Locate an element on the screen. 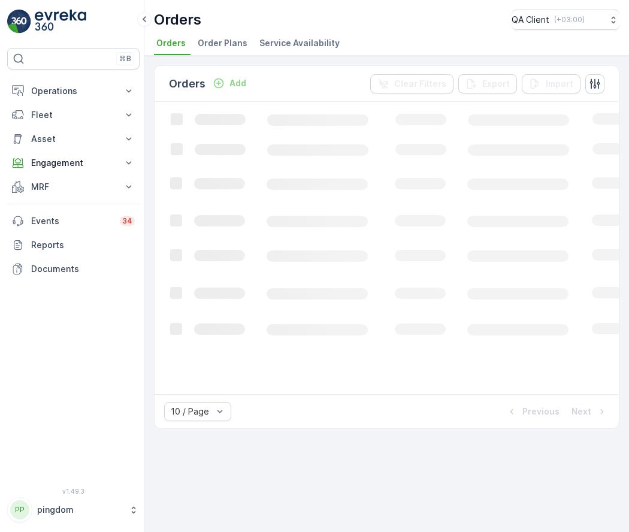 This screenshot has width=629, height=532. img: logo_light-DOdMpM7g.png is located at coordinates (61, 22).